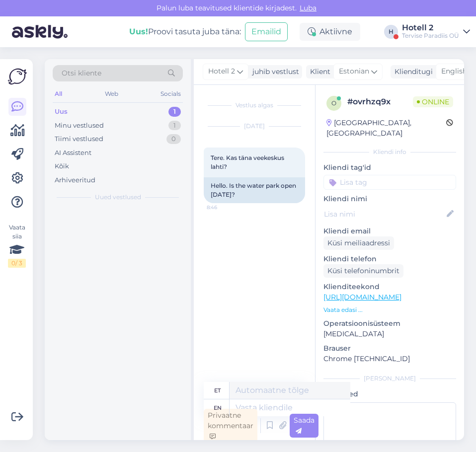 This screenshot has width=476, height=452. What do you see at coordinates (454, 72) in the screenshot?
I see `span: English` at bounding box center [454, 72].